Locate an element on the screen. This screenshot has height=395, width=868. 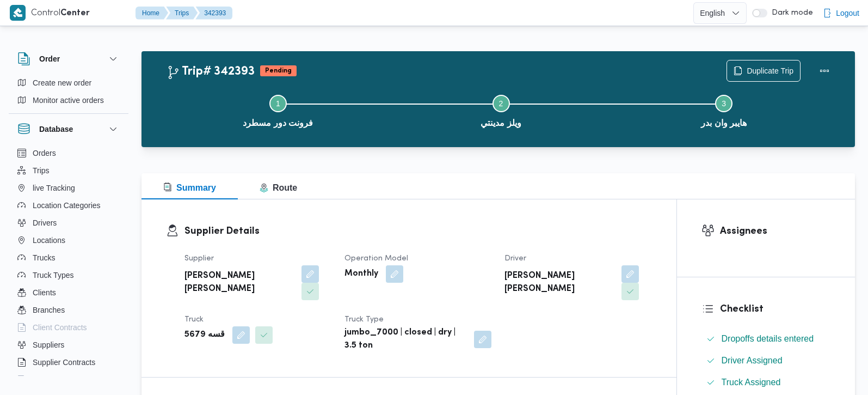
span: ويلز مدينتي is located at coordinates (501, 123).